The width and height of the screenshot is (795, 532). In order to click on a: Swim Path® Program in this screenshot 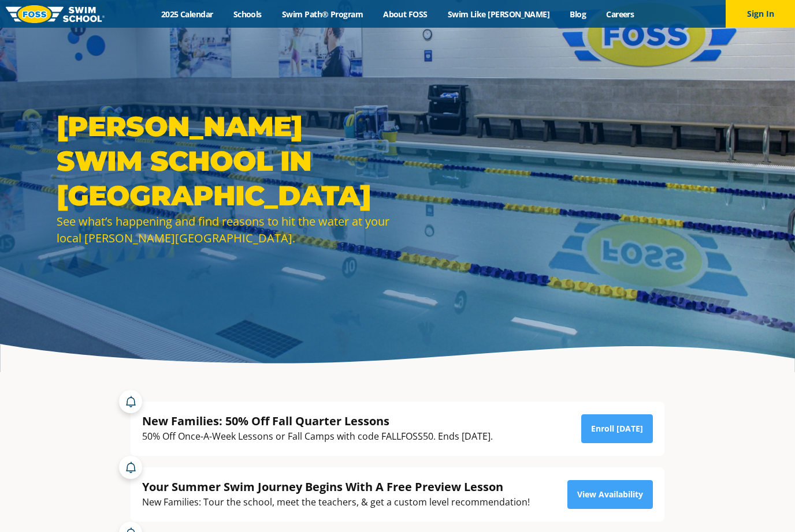, I will do `click(322, 14)`.